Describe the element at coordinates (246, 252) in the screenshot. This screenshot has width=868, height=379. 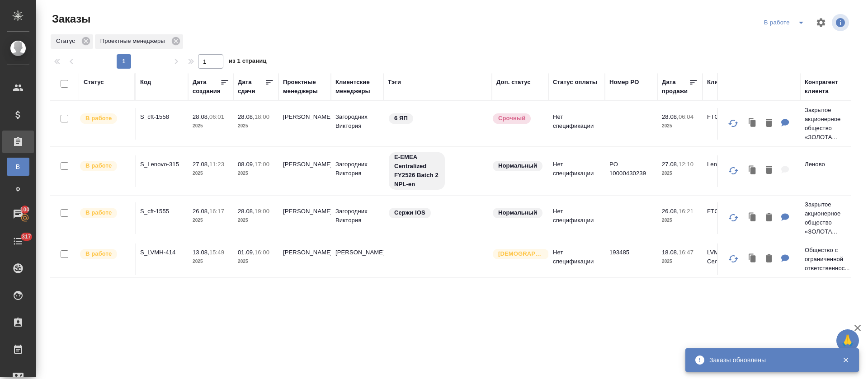
I see `p: 01.09,` at that location.